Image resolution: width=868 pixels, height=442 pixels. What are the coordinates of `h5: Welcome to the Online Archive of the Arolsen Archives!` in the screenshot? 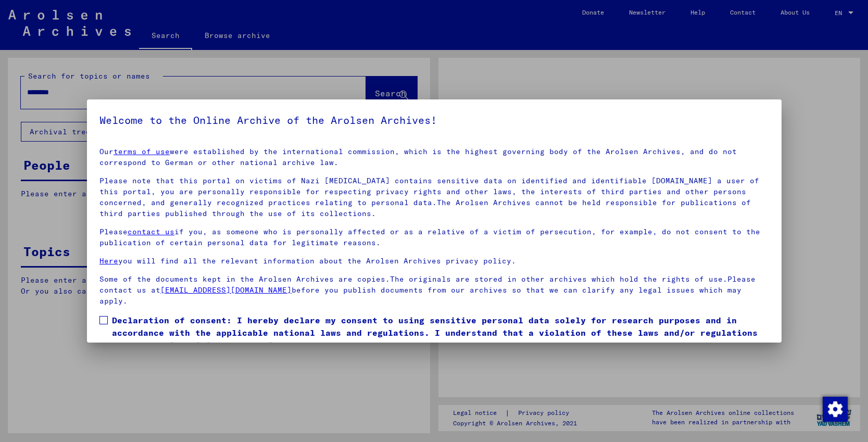 It's located at (434, 121).